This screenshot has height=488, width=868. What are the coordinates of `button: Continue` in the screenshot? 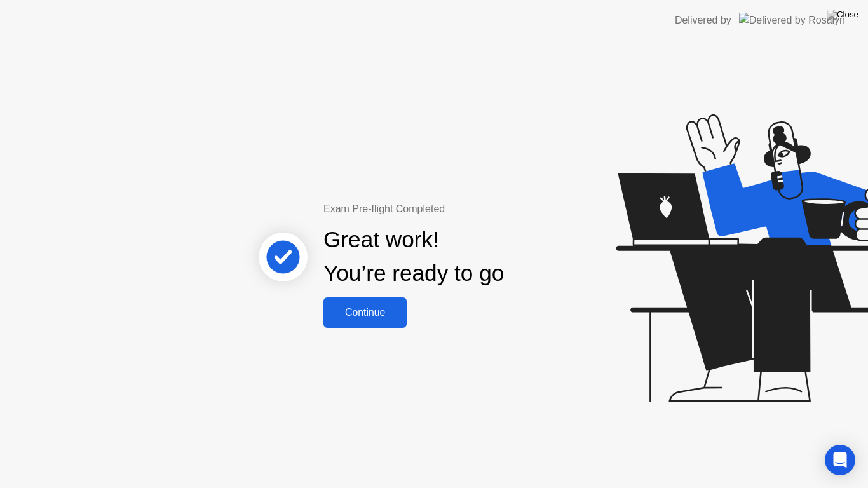 It's located at (365, 313).